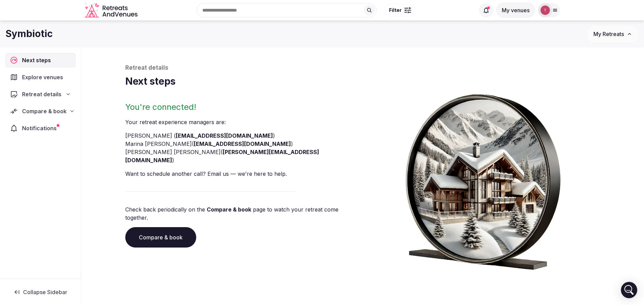 The height and width of the screenshot is (305, 644). Describe the element at coordinates (42, 94) in the screenshot. I see `span: Retreat details` at that location.